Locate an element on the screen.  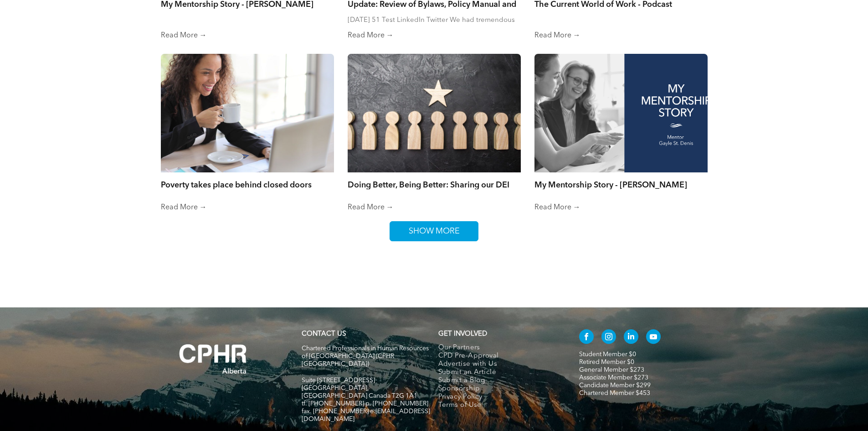
a: Associate Member $273 is located at coordinates (614, 377).